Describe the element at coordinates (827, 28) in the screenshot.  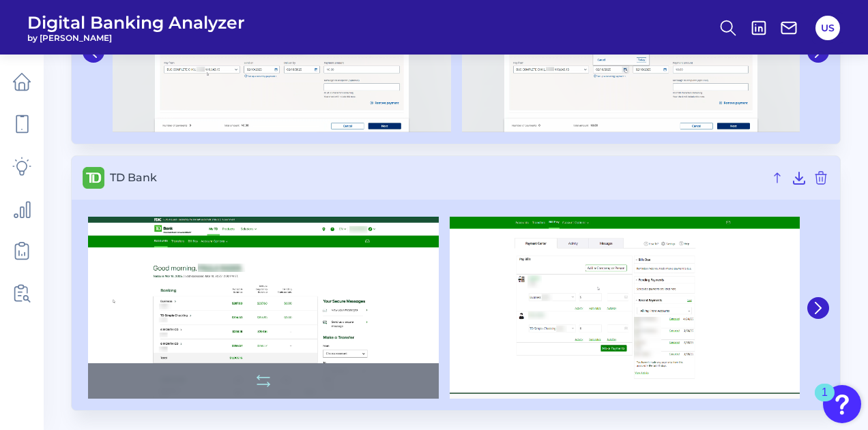
I see `button: US` at that location.